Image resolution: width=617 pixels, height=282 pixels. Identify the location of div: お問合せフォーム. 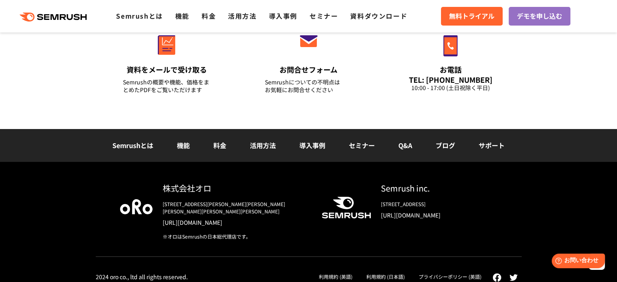
(309, 69).